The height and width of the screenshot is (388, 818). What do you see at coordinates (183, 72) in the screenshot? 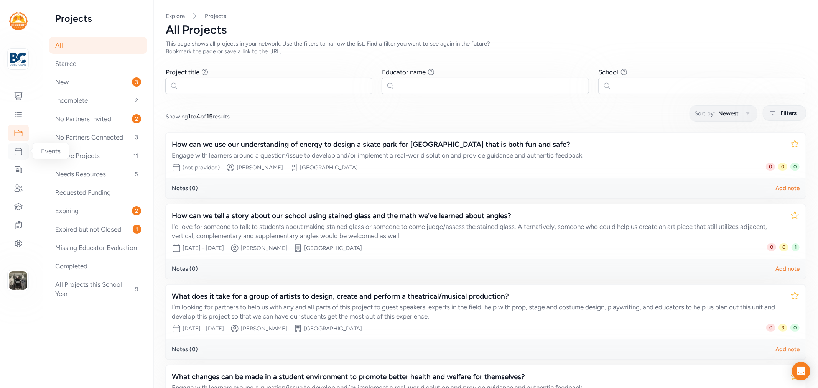
I see `div: Project title` at bounding box center [183, 72].